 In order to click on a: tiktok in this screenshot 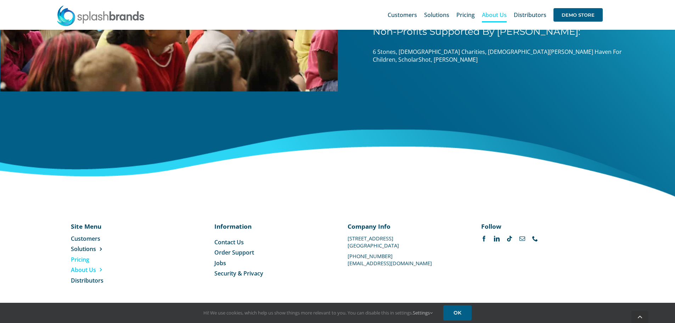, I will do `click(509, 238)`.